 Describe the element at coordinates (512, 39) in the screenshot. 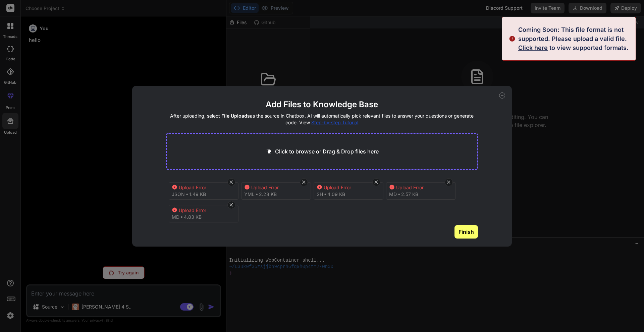

I see `img: alert` at that location.